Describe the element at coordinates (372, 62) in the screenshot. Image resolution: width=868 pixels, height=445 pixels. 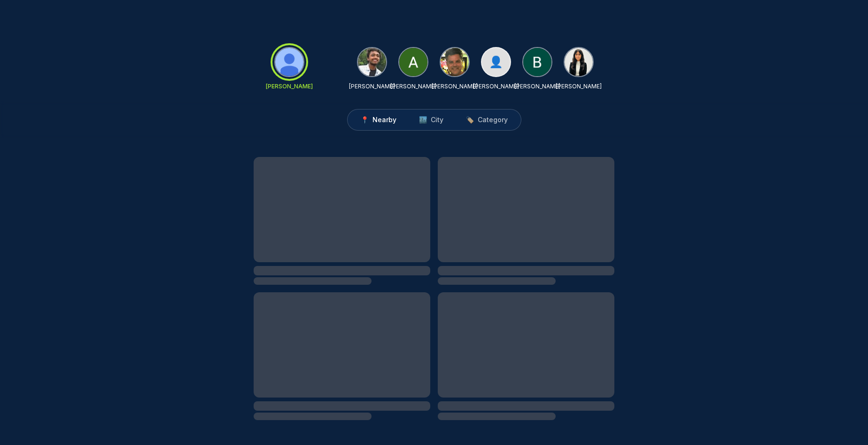
I see `img: NIKHIL AGARWAL` at that location.